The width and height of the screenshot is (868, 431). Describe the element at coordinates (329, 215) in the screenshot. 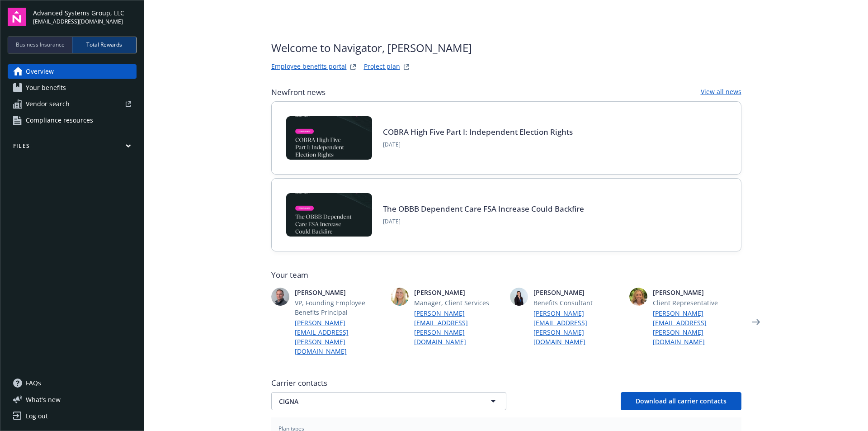

I see `img: BLOG-Card Image - Compliance - OBBB Dep Care FSA - 08-01-25.jpg` at that location.